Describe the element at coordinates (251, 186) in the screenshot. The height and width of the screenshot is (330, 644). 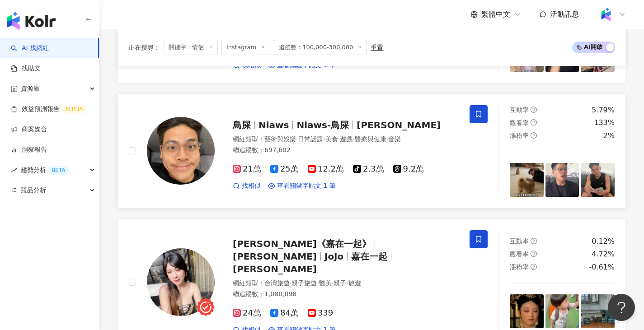
I see `span: 找相似` at that location.